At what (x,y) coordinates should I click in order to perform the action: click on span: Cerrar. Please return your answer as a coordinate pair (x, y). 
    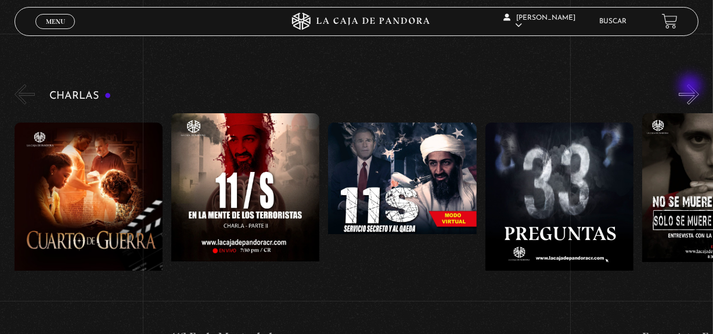
    Looking at the image, I should click on (55, 31).